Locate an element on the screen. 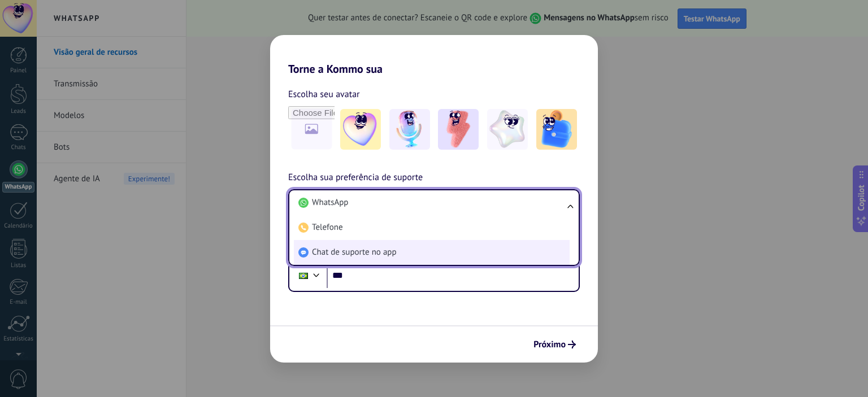  div: Brazil: + 55 is located at coordinates (303, 276).